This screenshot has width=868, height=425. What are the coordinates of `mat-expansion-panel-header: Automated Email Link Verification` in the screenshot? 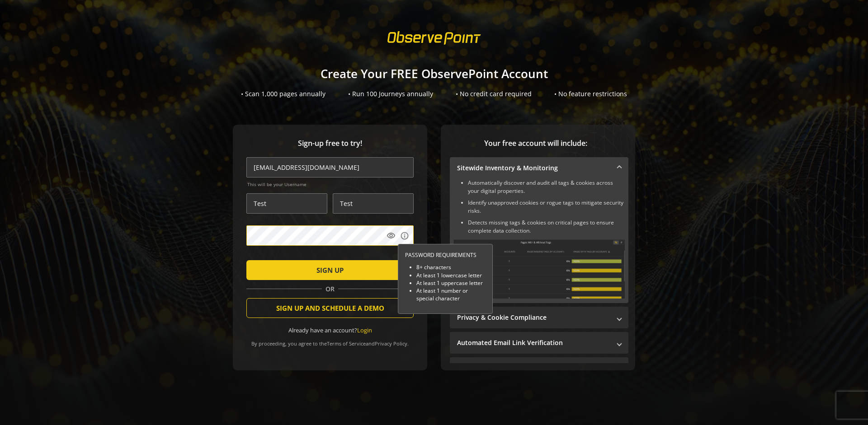 It's located at (539, 343).